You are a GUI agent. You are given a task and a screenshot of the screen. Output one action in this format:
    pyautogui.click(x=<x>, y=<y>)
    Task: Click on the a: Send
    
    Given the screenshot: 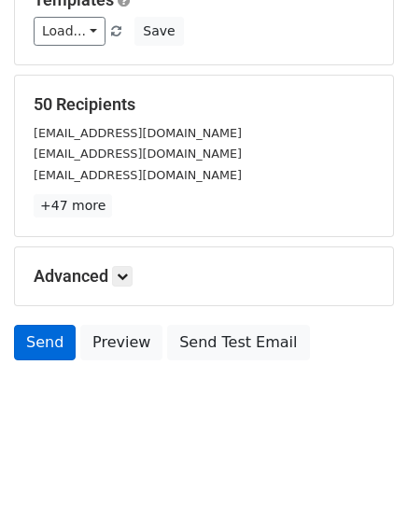 What is the action you would take?
    pyautogui.click(x=45, y=343)
    